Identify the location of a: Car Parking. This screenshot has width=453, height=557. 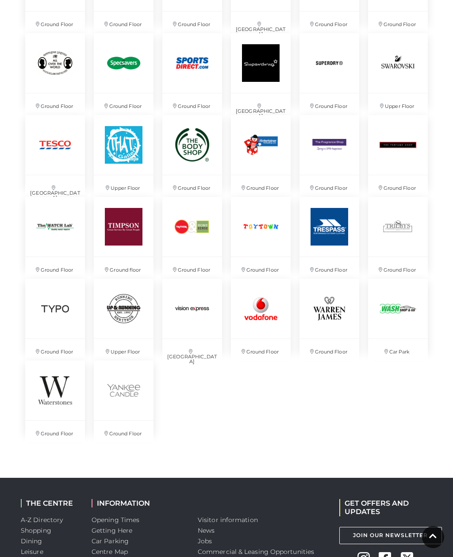
(110, 541).